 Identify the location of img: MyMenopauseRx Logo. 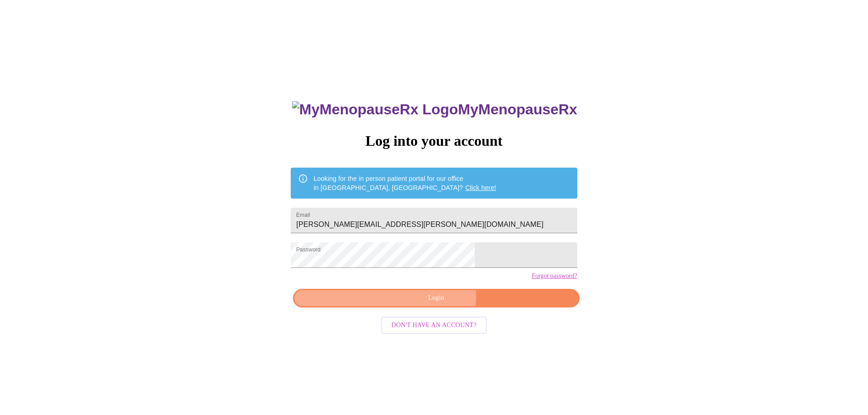
(375, 109).